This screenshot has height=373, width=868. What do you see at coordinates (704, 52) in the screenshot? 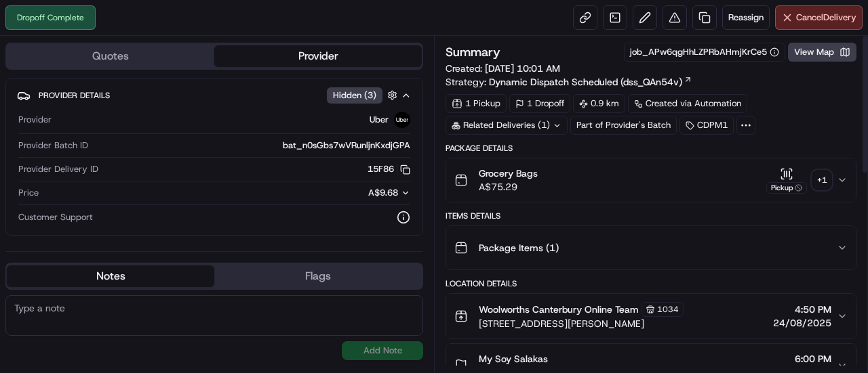
I see `div: job_APw6qgHhLZPRbAHmjKrCe5` at bounding box center [704, 52].